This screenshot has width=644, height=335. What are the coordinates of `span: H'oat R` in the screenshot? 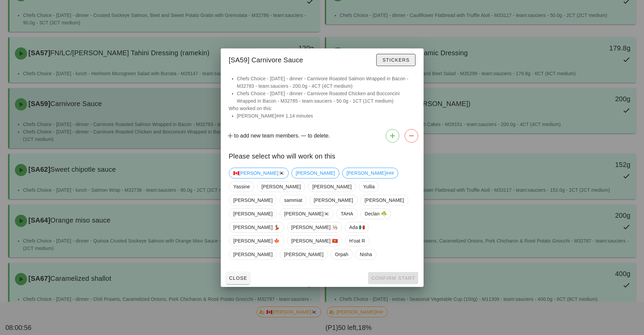 It's located at (357, 241).